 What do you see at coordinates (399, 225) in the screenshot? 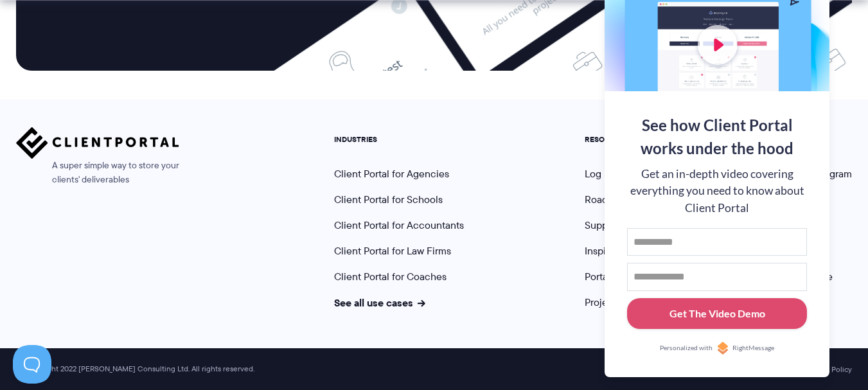
I see `a: Client Portal for Accountants` at bounding box center [399, 225].